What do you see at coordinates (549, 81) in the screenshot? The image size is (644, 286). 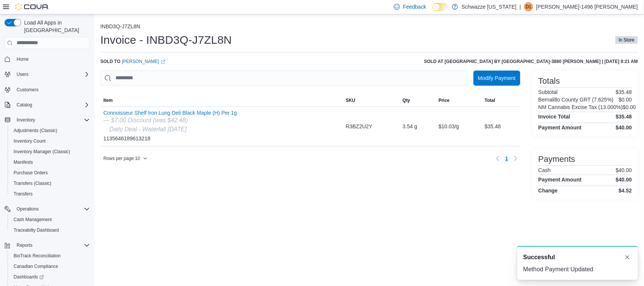 I see `h3: Totals` at bounding box center [549, 81].